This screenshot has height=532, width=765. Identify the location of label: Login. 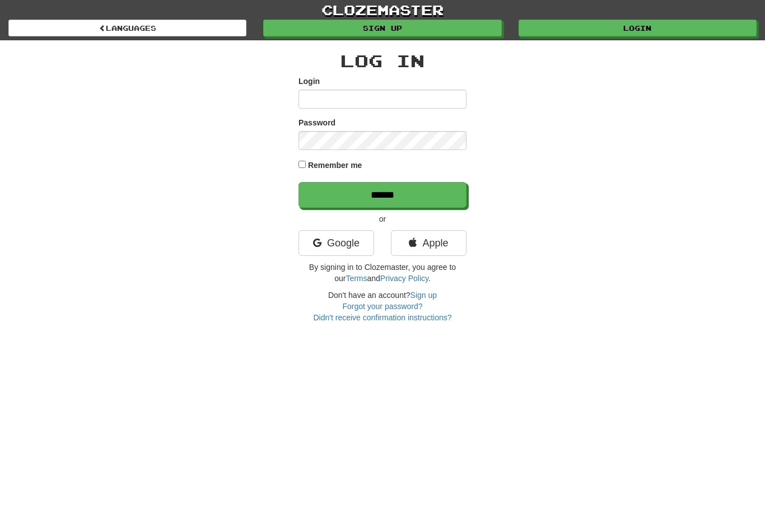
(309, 81).